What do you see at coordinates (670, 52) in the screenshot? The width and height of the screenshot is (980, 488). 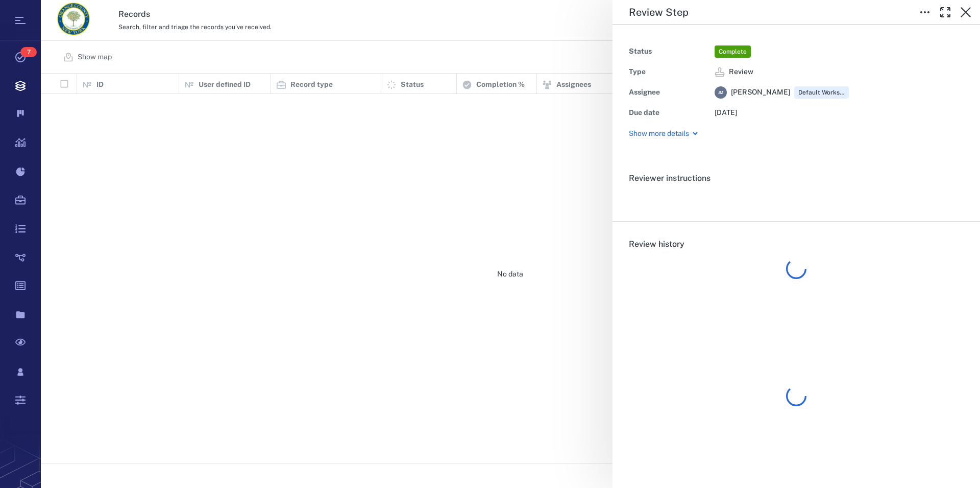 I see `div: Status` at bounding box center [670, 52].